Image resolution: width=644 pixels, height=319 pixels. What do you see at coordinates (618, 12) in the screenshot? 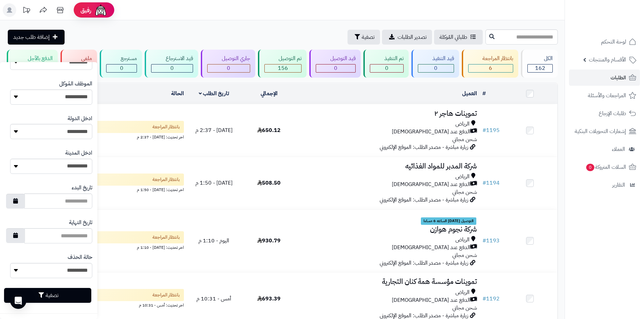
I see `img: logo-2.png` at bounding box center [618, 12].